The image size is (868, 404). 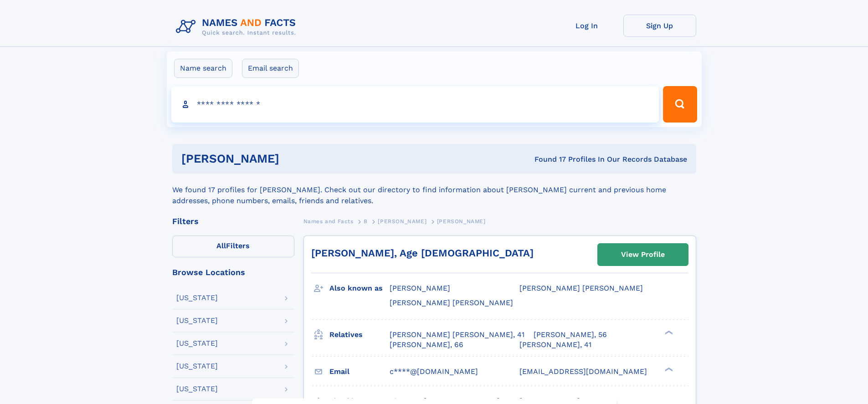 I want to click on a: Log In, so click(x=587, y=26).